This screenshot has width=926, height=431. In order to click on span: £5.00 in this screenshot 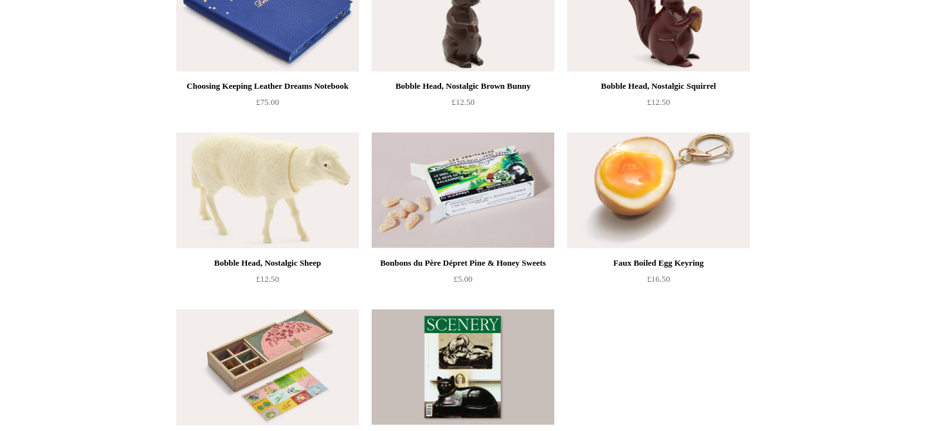, I will do `click(462, 278)`.